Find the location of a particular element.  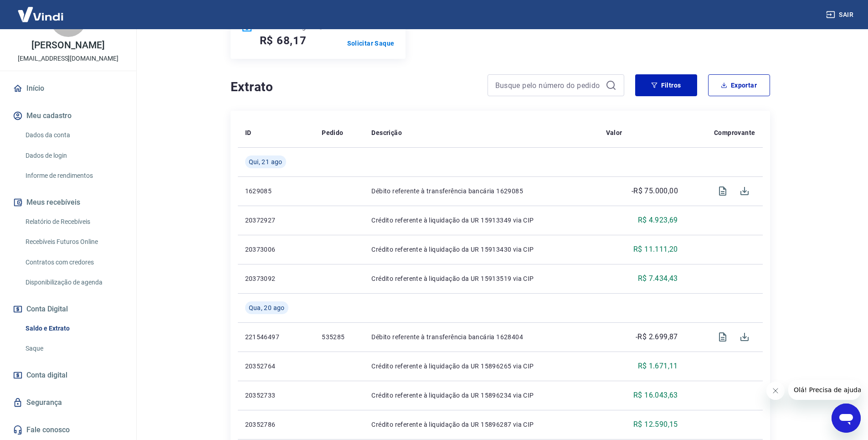

p: Valor is located at coordinates (614, 133).